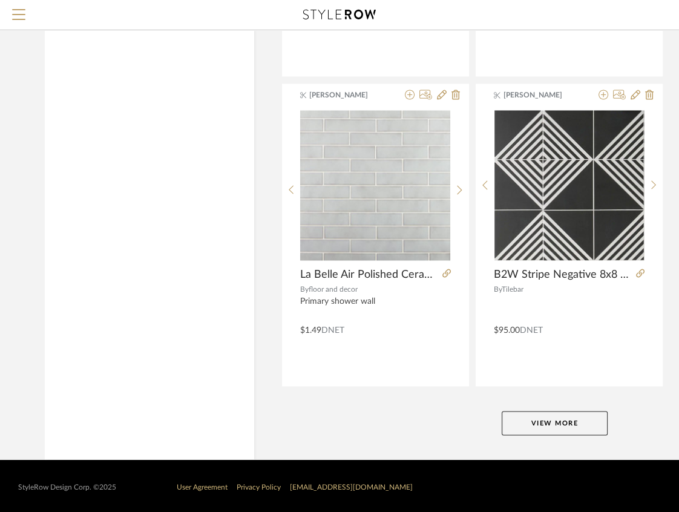  Describe the element at coordinates (202, 487) in the screenshot. I see `a: User Agreement` at that location.